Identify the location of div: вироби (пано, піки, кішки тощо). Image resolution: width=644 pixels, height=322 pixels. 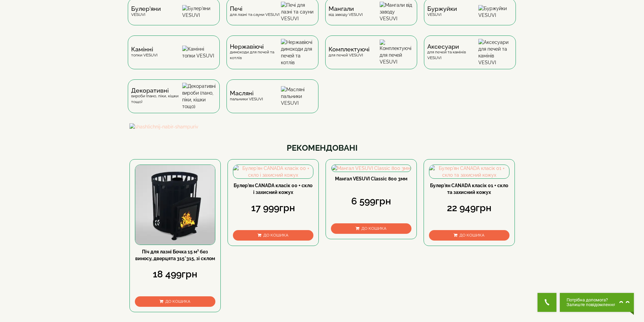
(157, 96).